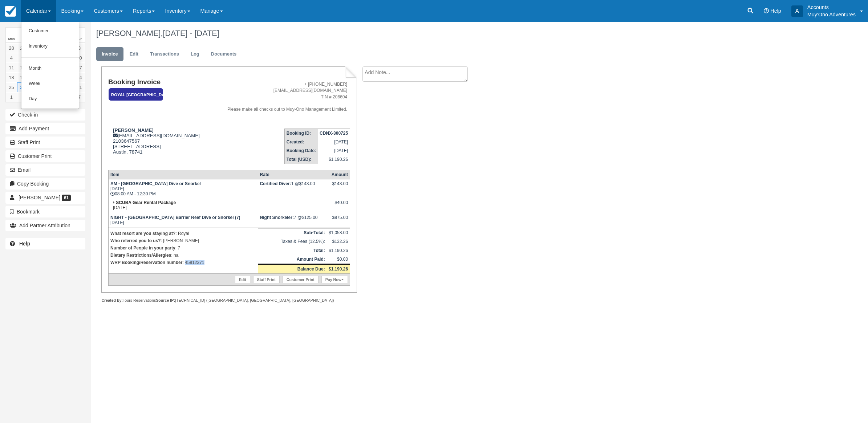 This screenshot has height=423, width=868. I want to click on a: 18, so click(11, 77).